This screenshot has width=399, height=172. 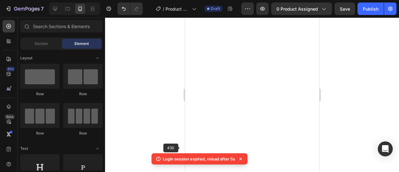 I want to click on span: Draft, so click(x=215, y=9).